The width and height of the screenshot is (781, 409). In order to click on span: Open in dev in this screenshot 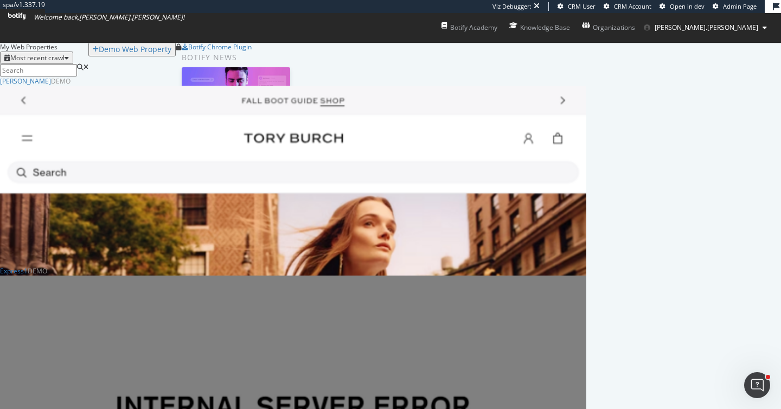, I will do `click(687, 6)`.